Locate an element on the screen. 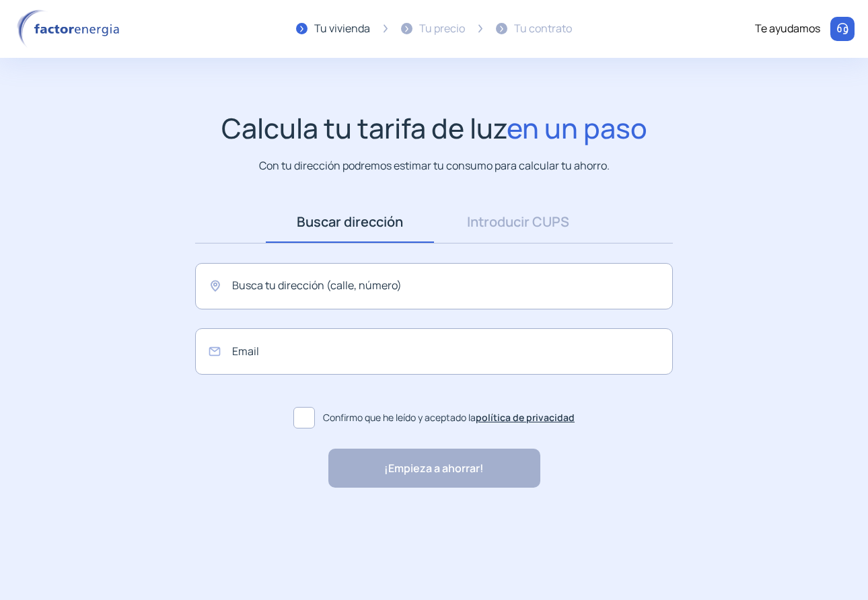  span: en un paso is located at coordinates (576, 128).